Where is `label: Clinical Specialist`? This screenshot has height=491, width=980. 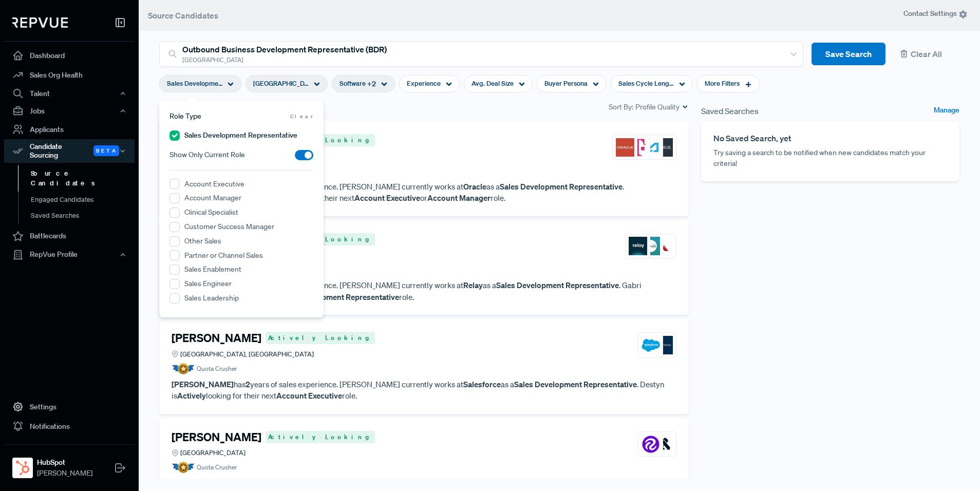 label: Clinical Specialist is located at coordinates (211, 212).